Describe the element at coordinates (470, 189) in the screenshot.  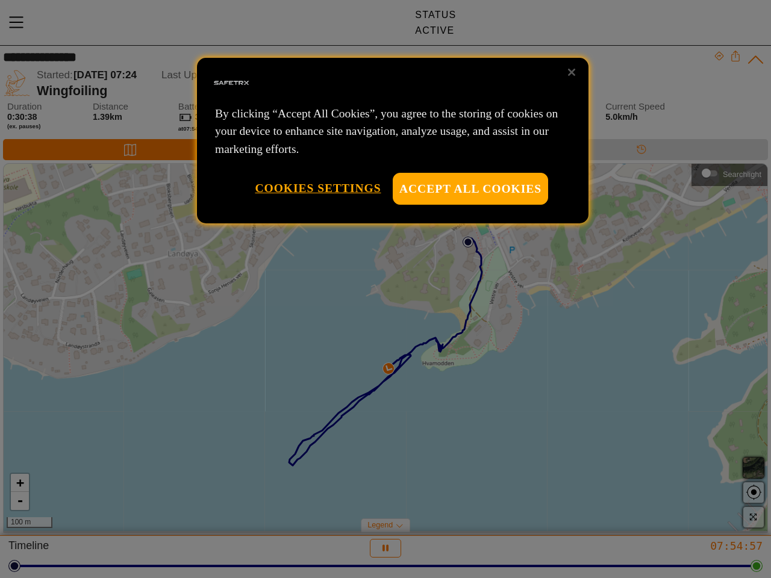
I see `button: Accept All Cookies` at that location.